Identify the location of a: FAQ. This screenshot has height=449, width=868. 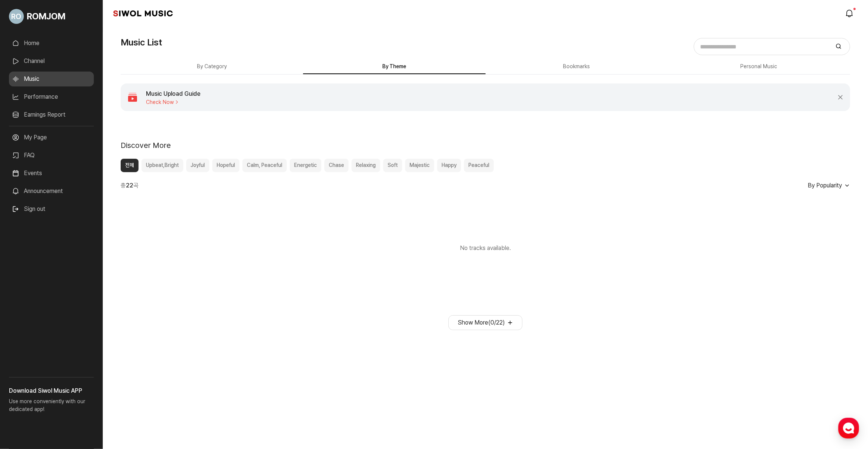
(51, 155).